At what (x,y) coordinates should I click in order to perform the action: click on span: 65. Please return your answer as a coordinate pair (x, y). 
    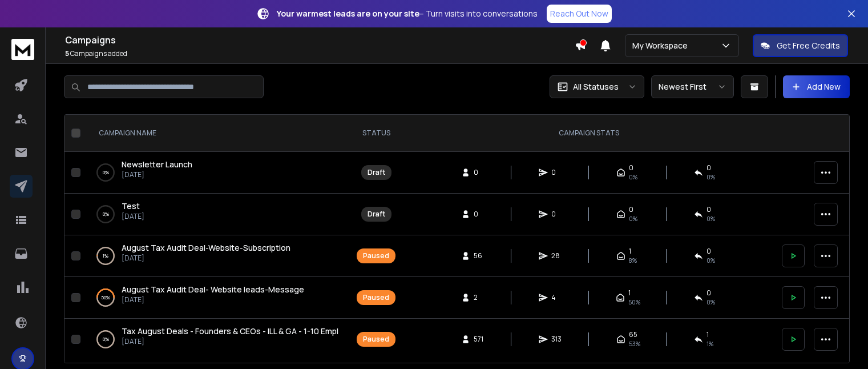
    Looking at the image, I should click on (633, 335).